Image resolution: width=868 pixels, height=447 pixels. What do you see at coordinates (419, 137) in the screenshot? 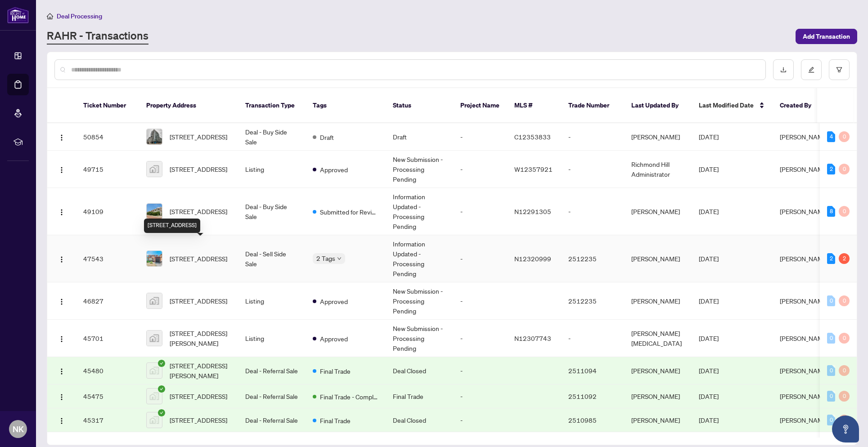
I see `td: Draft` at bounding box center [419, 137].